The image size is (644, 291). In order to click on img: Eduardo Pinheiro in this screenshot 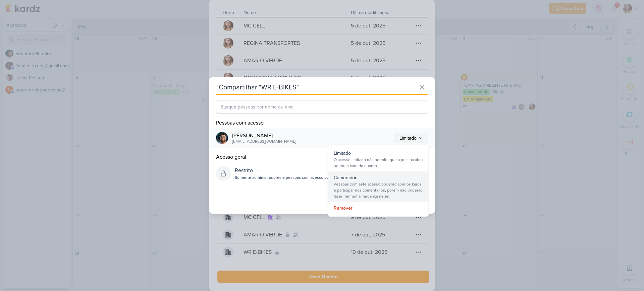, I will do `click(222, 138)`.